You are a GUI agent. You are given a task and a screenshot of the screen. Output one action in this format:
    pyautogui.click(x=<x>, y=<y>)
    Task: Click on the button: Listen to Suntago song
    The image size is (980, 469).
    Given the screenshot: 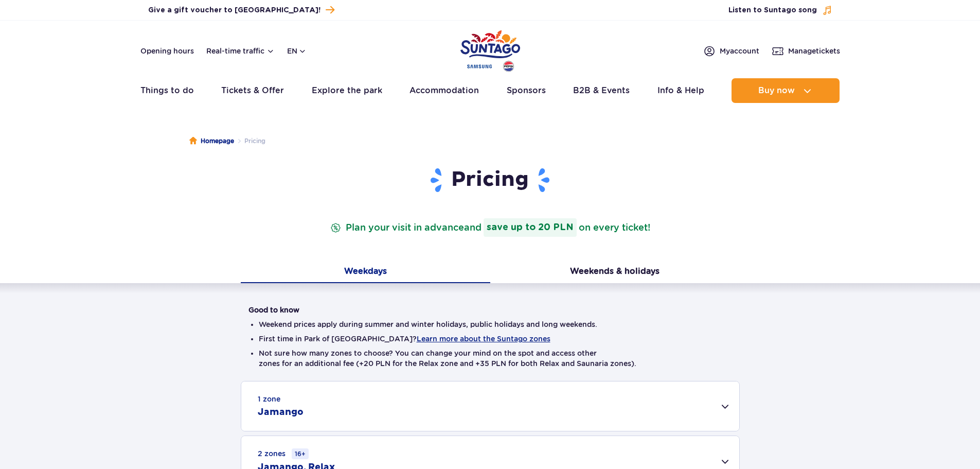 What is the action you would take?
    pyautogui.click(x=781, y=10)
    